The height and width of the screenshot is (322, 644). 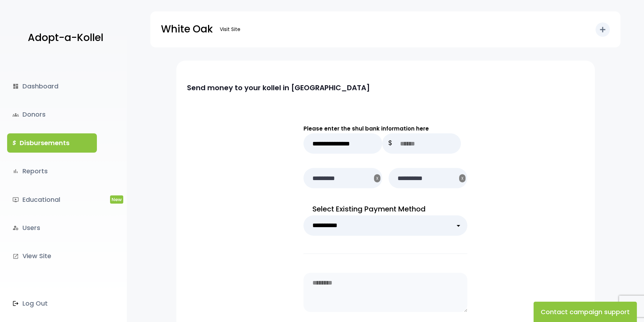 What do you see at coordinates (52, 115) in the screenshot?
I see `a: groupsDonors` at bounding box center [52, 115].